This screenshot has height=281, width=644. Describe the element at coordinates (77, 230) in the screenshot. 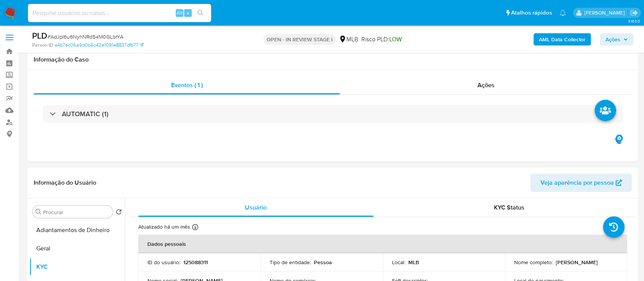

I see `button: Adiantamentos de Dinheiro` at that location.